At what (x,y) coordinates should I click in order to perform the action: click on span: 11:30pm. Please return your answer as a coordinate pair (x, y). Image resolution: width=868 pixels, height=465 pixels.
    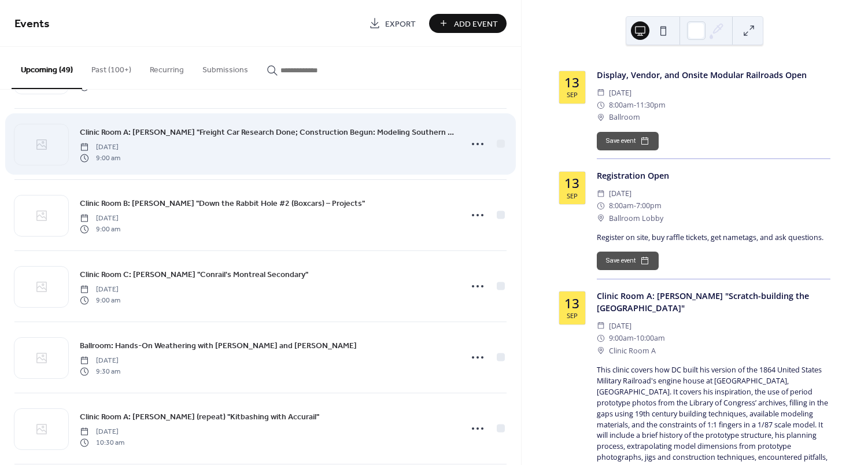
    Looking at the image, I should click on (651, 104).